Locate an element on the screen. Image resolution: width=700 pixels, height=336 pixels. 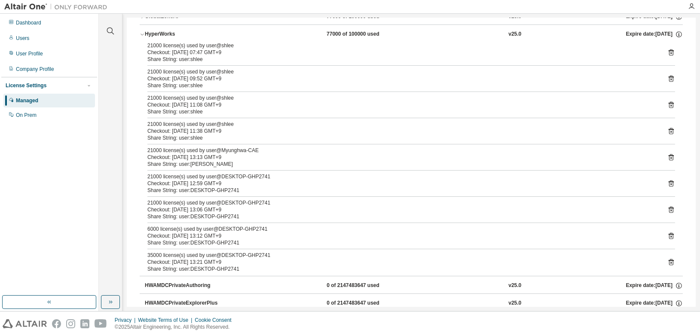
img: Altair One is located at coordinates (58, 7).